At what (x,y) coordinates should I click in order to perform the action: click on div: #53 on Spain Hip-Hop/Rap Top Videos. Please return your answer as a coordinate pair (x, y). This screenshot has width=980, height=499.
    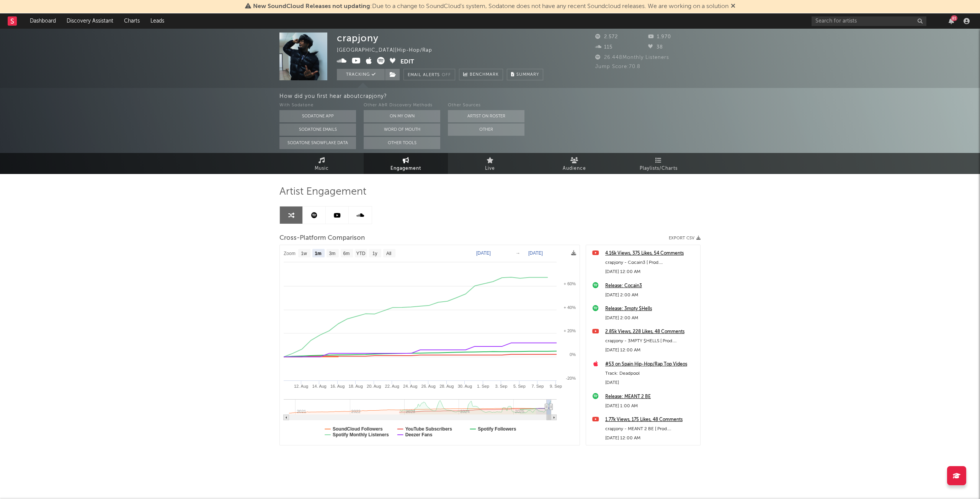
    Looking at the image, I should click on (651, 365).